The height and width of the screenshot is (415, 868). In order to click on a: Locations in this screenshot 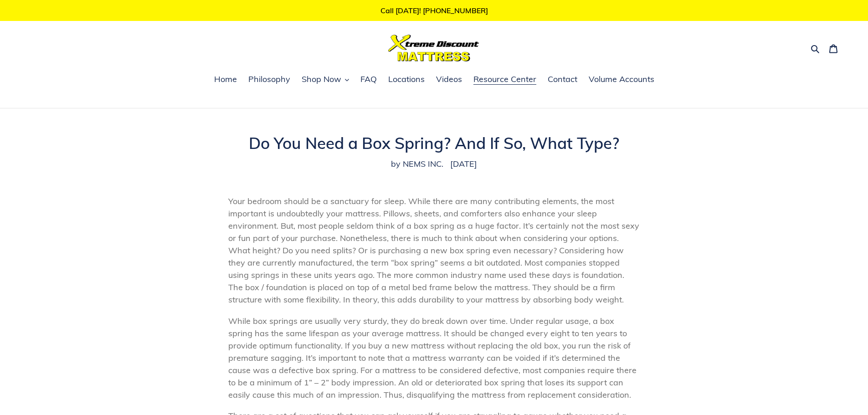, I will do `click(407, 80)`.